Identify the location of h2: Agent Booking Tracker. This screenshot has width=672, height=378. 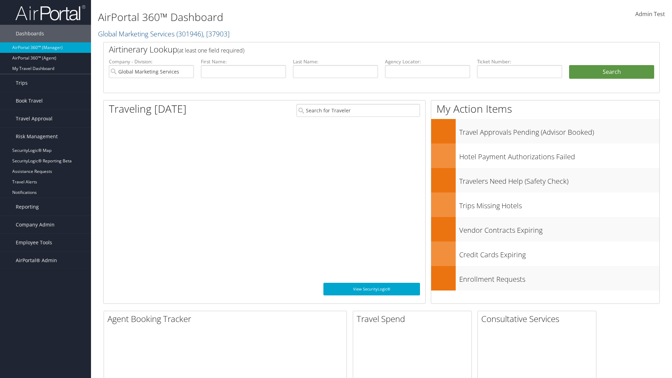
(227, 319).